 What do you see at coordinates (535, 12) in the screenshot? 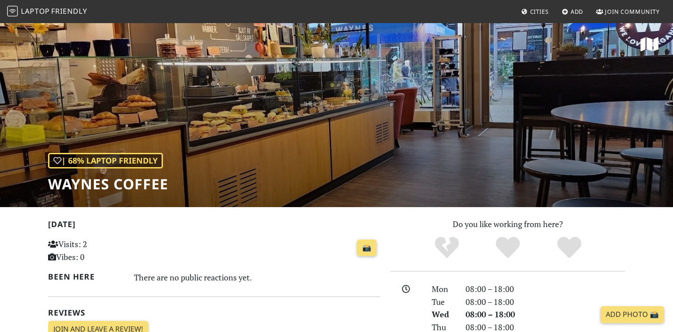
I see `a: Cities` at bounding box center [535, 12].